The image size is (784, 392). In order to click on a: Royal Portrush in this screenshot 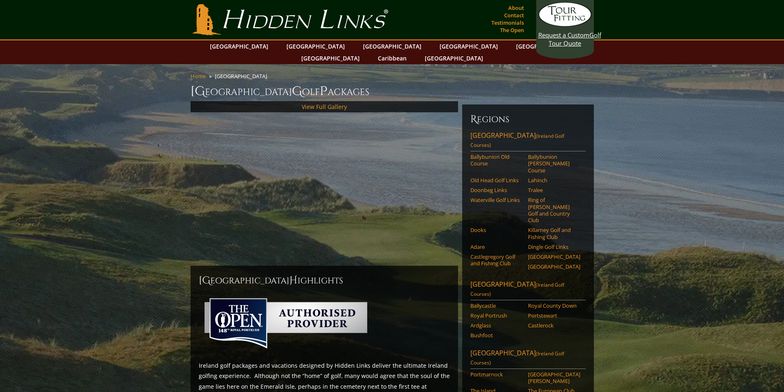, I will do `click(496, 316)`.